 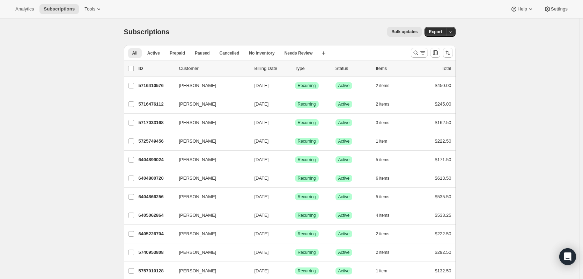 I want to click on span: Tools, so click(x=90, y=9).